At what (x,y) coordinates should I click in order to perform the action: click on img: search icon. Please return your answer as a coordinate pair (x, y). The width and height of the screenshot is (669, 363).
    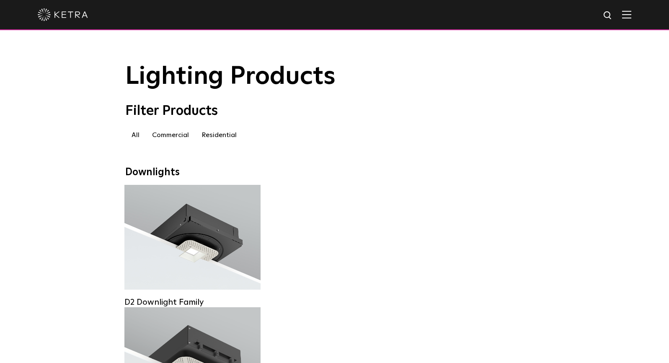
    Looking at the image, I should click on (608, 15).